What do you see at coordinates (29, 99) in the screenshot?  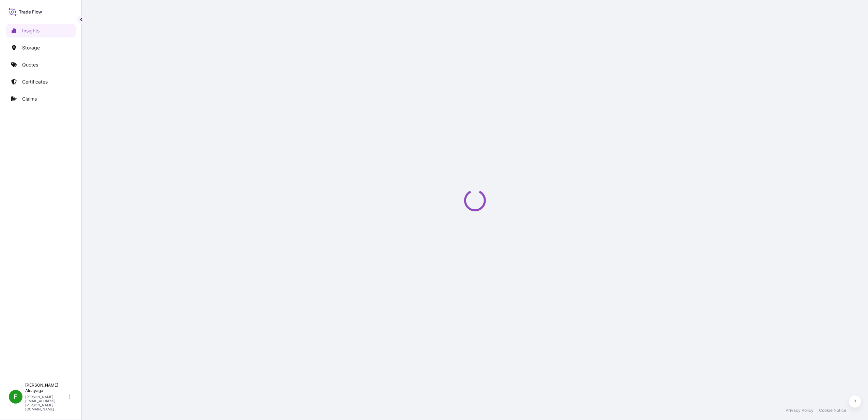 I see `p: Claims` at bounding box center [29, 99].